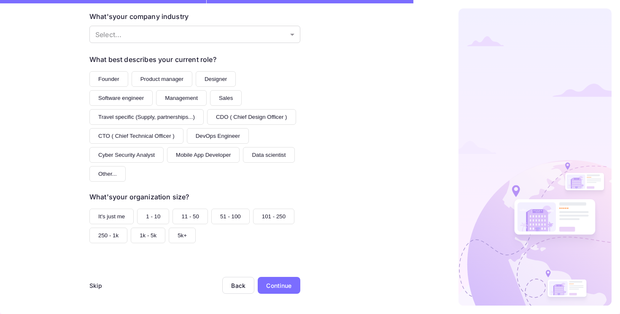  Describe the element at coordinates (182, 235) in the screenshot. I see `button: 5k+` at that location.